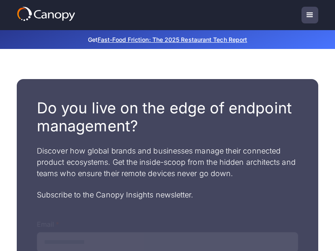  What do you see at coordinates (310, 15) in the screenshot?
I see `div: menu` at bounding box center [310, 15].